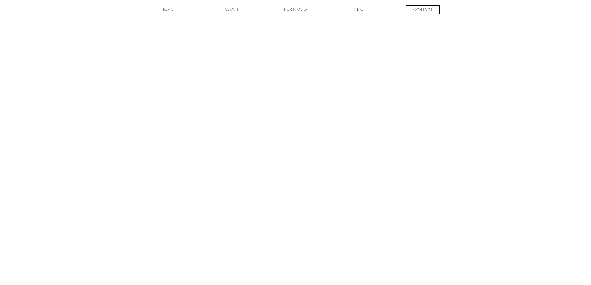 Image resolution: width=591 pixels, height=285 pixels. What do you see at coordinates (168, 12) in the screenshot?
I see `a: HOME` at bounding box center [168, 12].